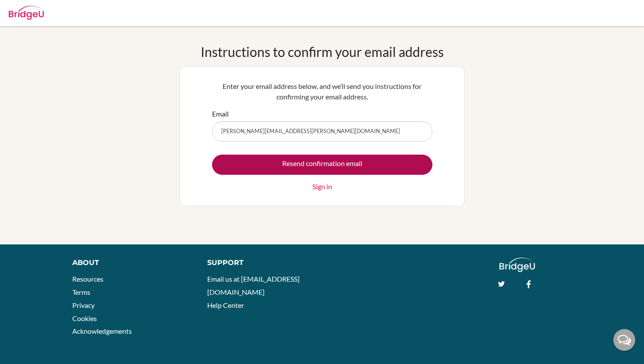 The image size is (644, 364). What do you see at coordinates (322, 92) in the screenshot?
I see `p: Enter your email address below, and we’ll send you instructions for confirming your email address.` at bounding box center [322, 92].